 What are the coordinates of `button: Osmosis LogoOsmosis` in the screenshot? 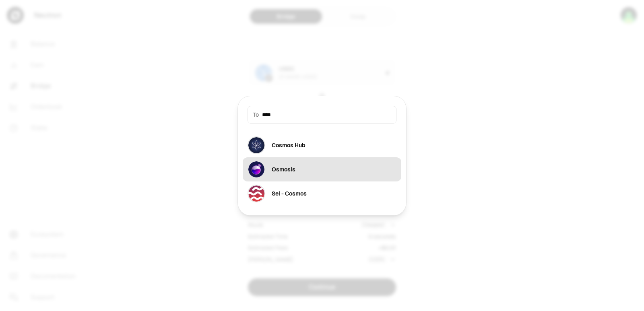 It's located at (322, 169).